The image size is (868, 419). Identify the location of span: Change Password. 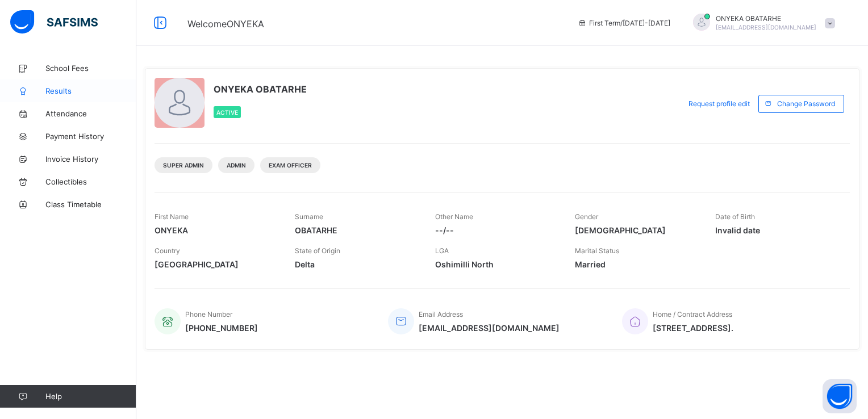
(806, 103).